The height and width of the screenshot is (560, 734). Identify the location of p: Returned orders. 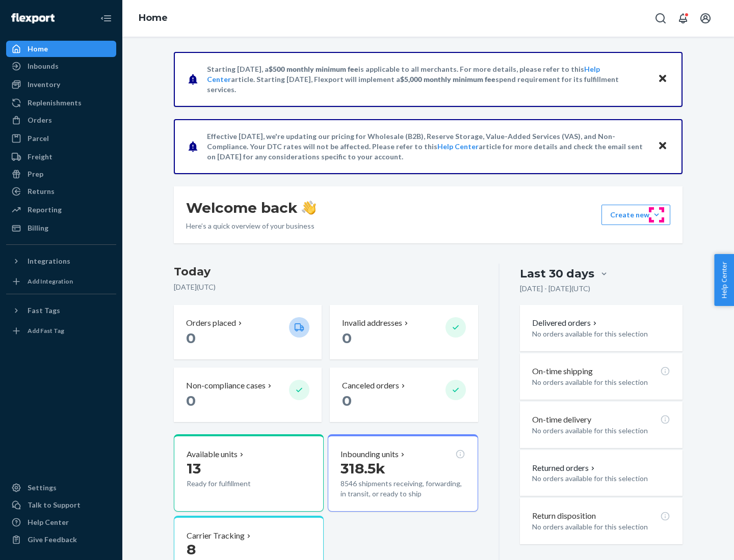
(564, 468).